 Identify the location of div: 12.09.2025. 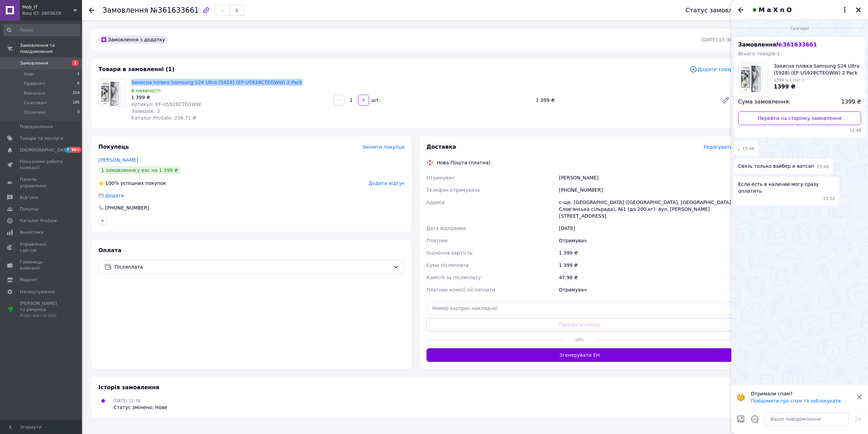
(799, 28).